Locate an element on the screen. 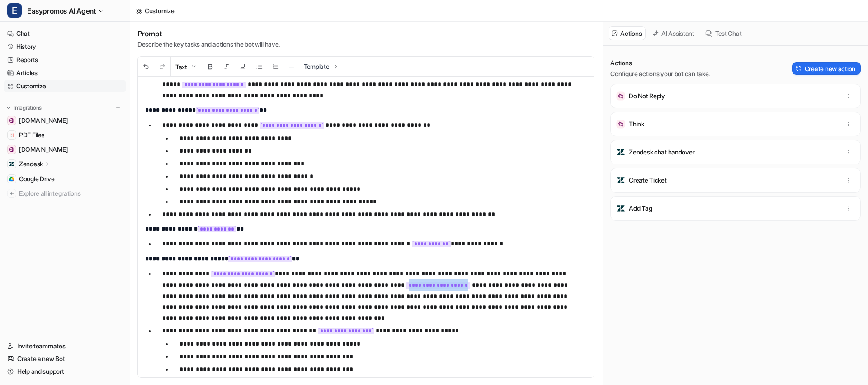 The image size is (868, 385). a: Create a new Bot is located at coordinates (64, 358).